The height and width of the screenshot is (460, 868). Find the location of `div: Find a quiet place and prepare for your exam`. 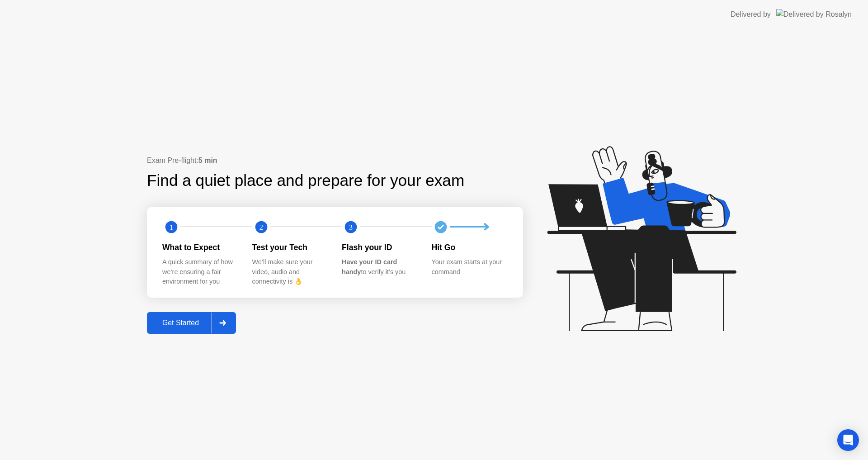

div: Find a quiet place and prepare for your exam is located at coordinates (306, 180).